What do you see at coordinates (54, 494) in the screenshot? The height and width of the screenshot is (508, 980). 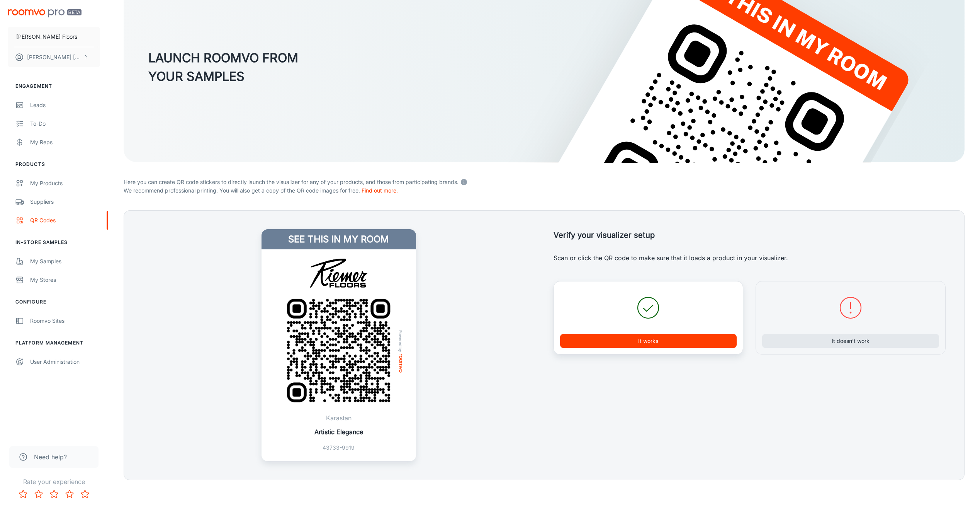 I see `button: Rate 3 star` at bounding box center [54, 494].